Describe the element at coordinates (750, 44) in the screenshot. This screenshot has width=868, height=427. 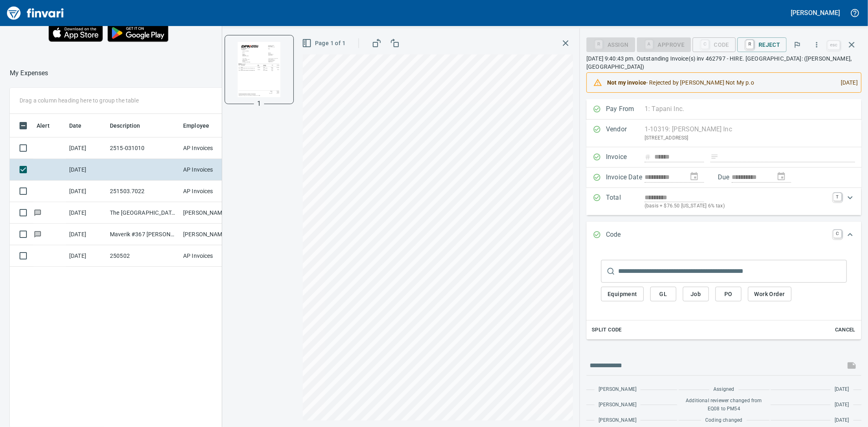
I see `a: R` at that location.